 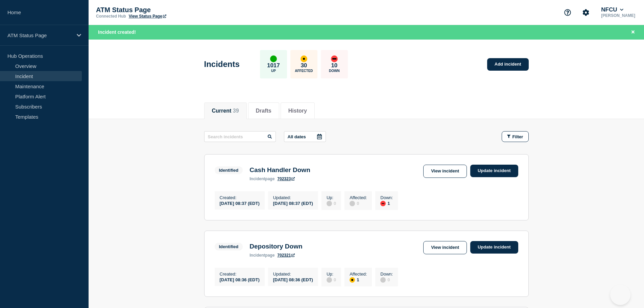 I want to click on p: Down, so click(x=334, y=71).